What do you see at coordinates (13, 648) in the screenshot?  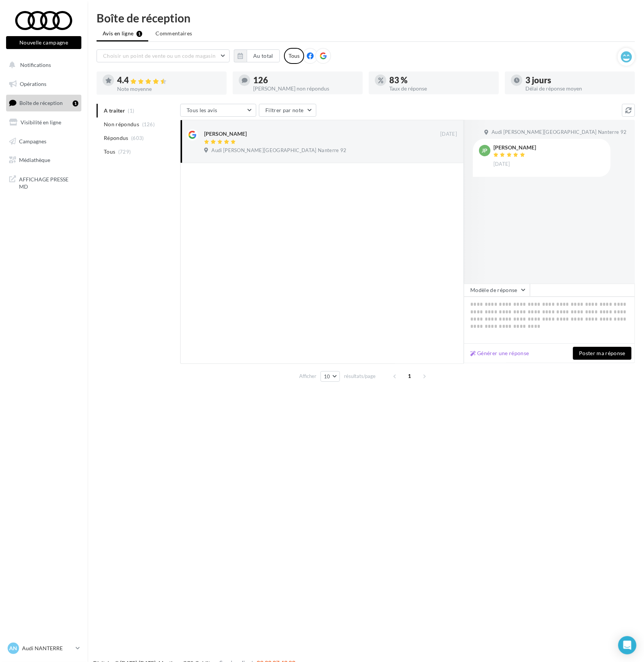 I see `span: AN` at bounding box center [13, 648].